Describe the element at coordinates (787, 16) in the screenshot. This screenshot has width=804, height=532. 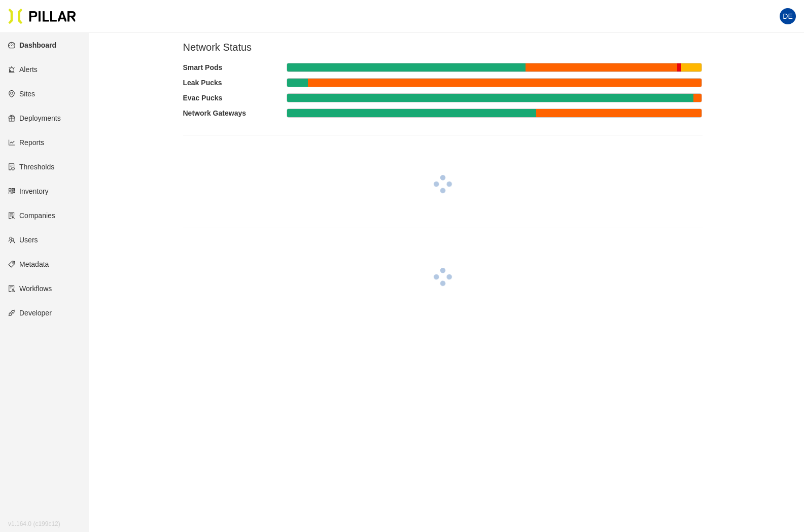
I see `span: DE` at that location.